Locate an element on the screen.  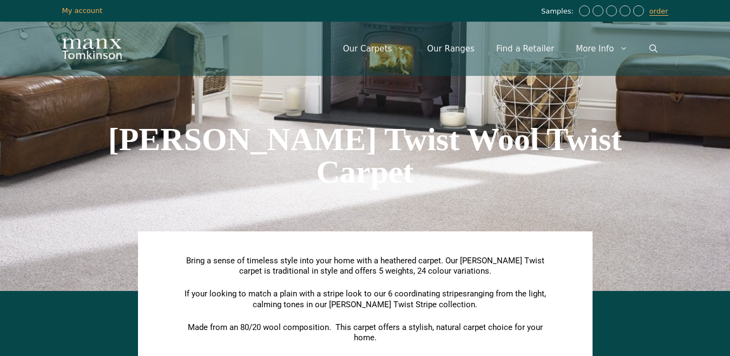
a: Our Ranges is located at coordinates (451, 49).